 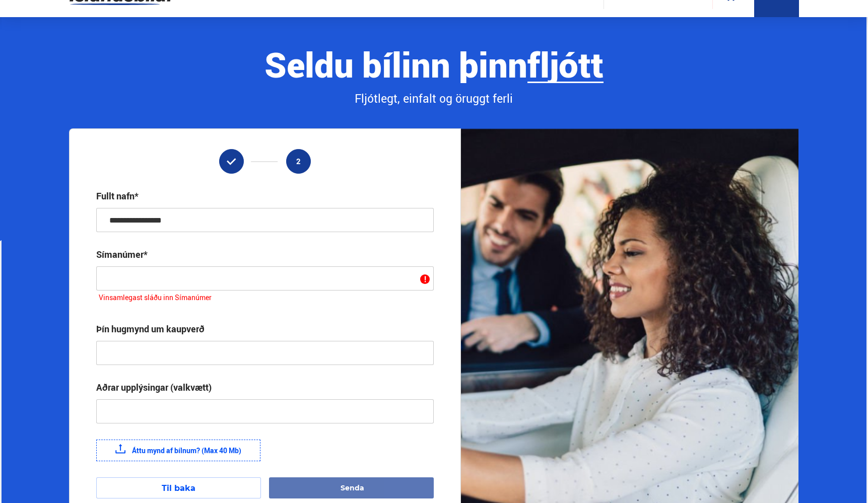 I want to click on b: fljótt, so click(x=565, y=64).